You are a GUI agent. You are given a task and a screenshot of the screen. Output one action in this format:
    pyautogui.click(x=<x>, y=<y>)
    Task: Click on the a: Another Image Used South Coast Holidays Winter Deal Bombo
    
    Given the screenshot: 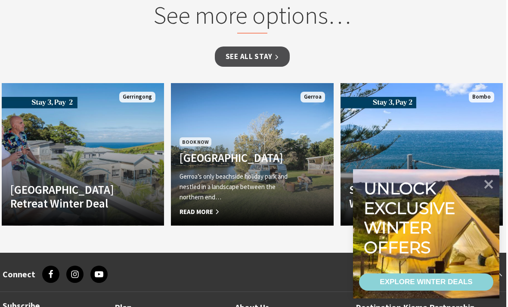 What is the action you would take?
    pyautogui.click(x=421, y=154)
    